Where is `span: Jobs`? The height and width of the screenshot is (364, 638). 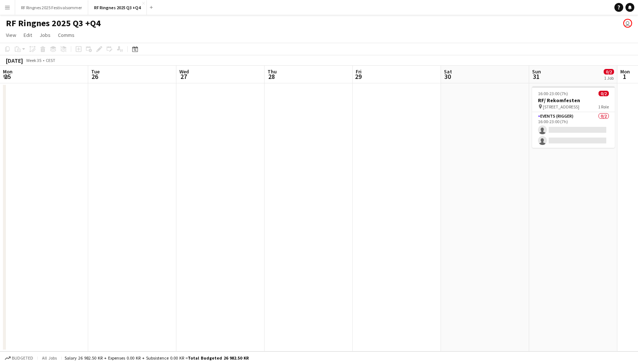 span: Jobs is located at coordinates (45, 35).